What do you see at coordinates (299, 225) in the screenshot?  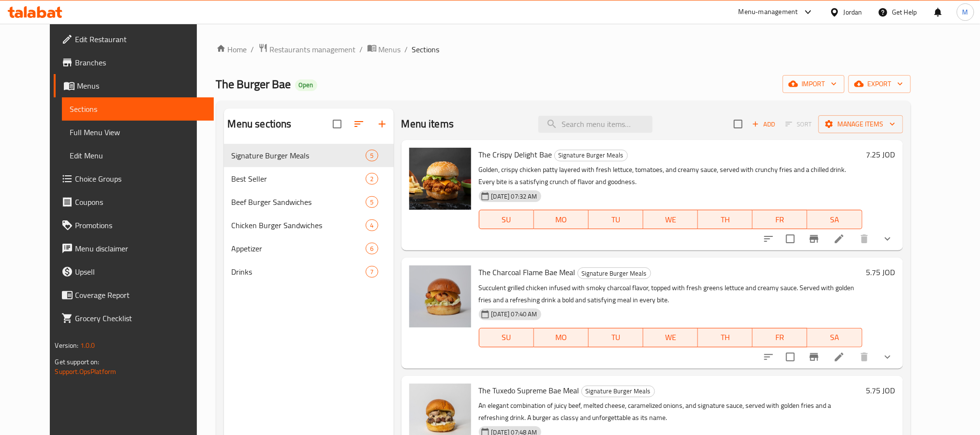 I see `span: Chicken Burger Sandwiches` at bounding box center [299, 225].